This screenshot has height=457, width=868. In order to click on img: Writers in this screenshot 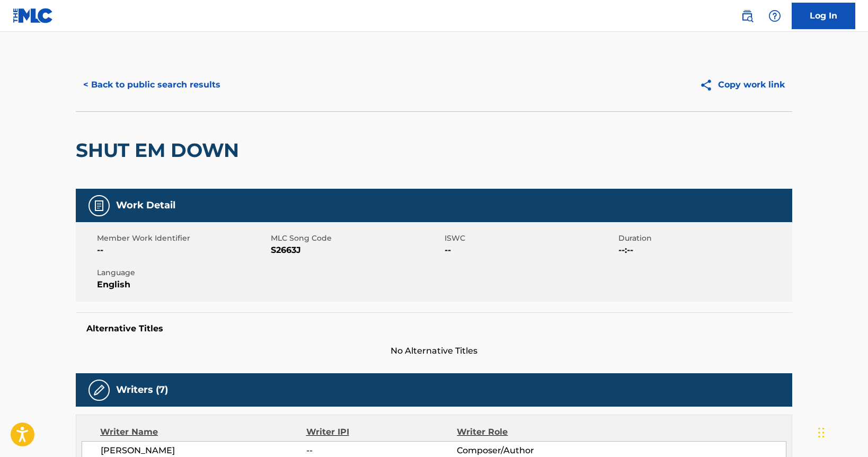, I will do `click(99, 391)`.